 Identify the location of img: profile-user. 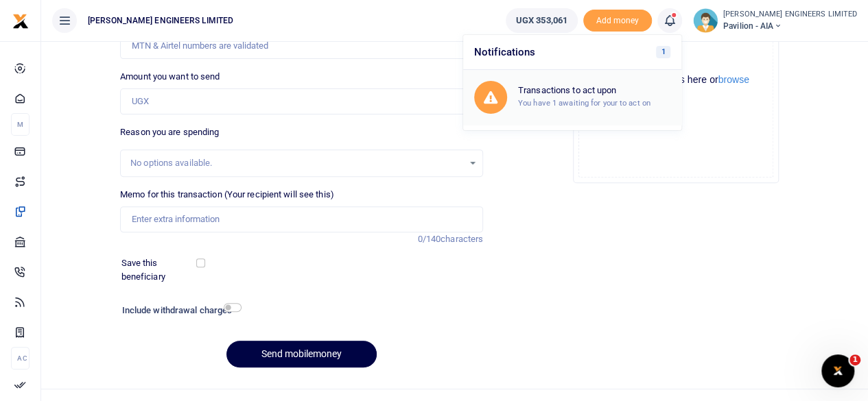
(705, 21).